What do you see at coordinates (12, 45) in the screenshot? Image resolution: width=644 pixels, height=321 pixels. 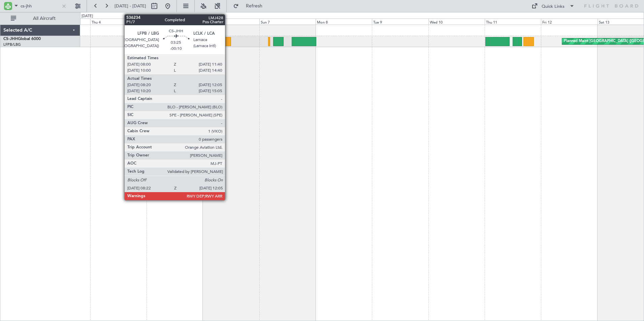 I see `a: LFPB/LBG` at bounding box center [12, 45].